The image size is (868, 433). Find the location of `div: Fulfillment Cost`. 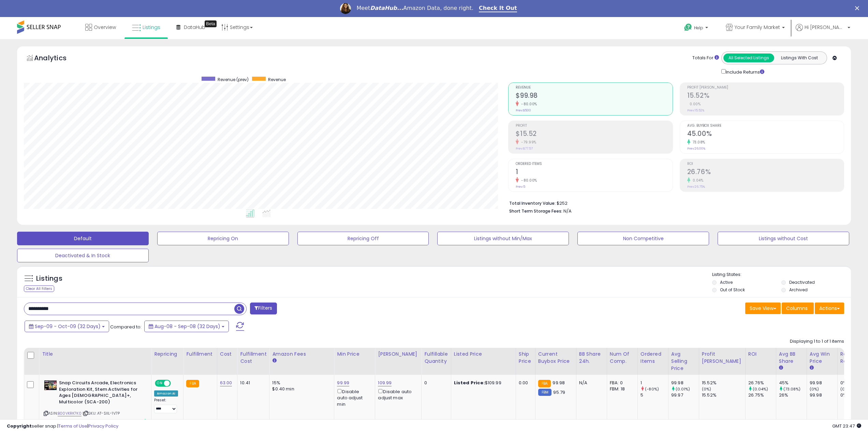

div: Fulfillment Cost is located at coordinates (253, 358).